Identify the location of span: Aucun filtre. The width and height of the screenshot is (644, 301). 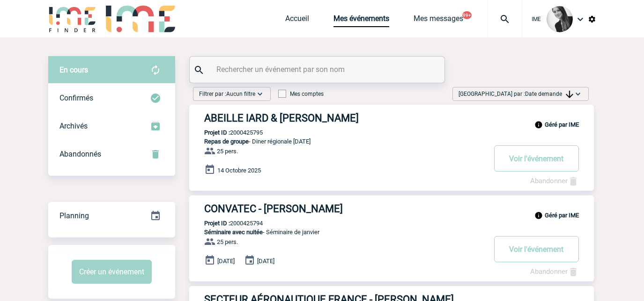
(241, 94).